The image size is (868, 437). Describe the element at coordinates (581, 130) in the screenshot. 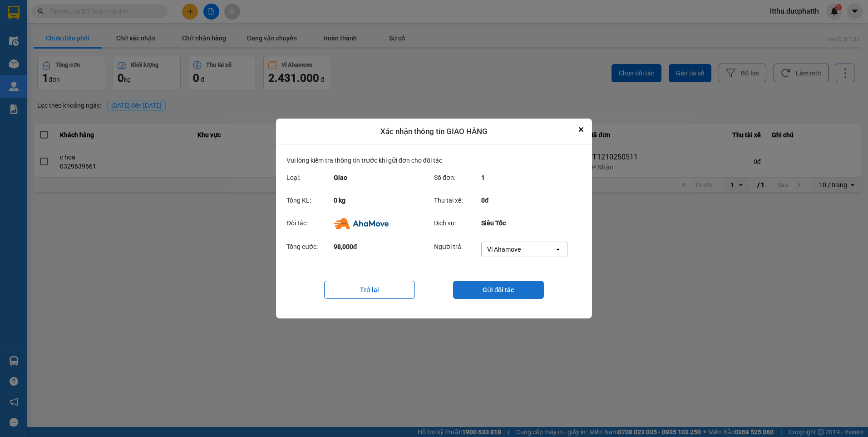

I see `button: Close` at that location.